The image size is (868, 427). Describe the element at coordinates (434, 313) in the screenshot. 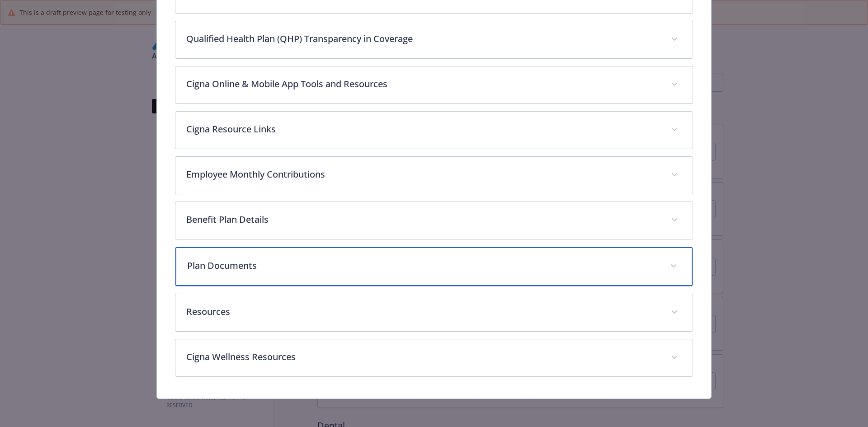

I see `div: Resources` at that location.